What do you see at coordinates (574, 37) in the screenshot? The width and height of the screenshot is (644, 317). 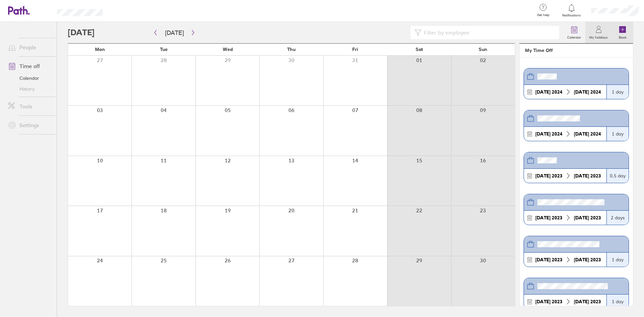 I see `label: Calendar` at bounding box center [574, 37].